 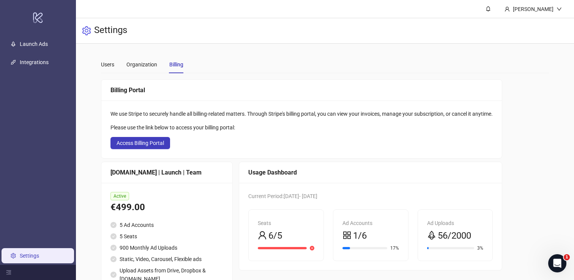 I want to click on button: Access Billing Portal, so click(x=140, y=143).